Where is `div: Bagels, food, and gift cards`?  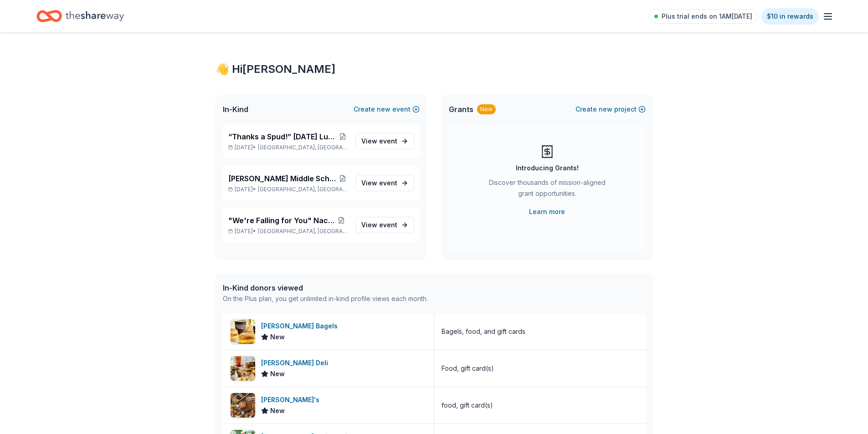 div: Bagels, food, and gift cards is located at coordinates (483, 332).